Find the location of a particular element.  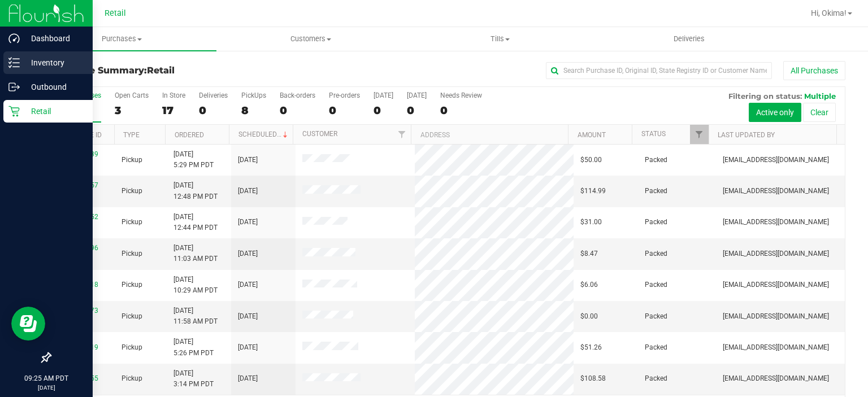

div: Pre-orders is located at coordinates (344, 95).